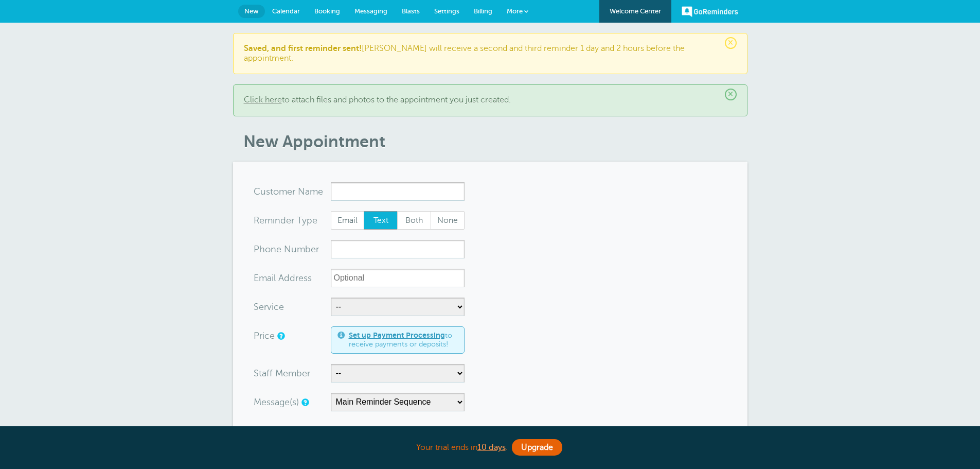  I want to click on div: ress, so click(292, 278).